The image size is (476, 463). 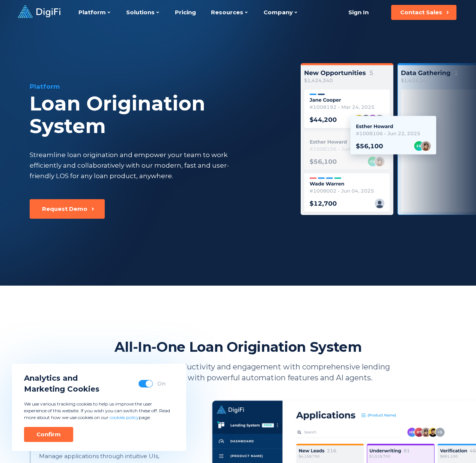 What do you see at coordinates (238, 373) in the screenshot?
I see `p: Maximize your team’s productivity and engagement with comprehensive lending capabilities combined...` at bounding box center [238, 373].